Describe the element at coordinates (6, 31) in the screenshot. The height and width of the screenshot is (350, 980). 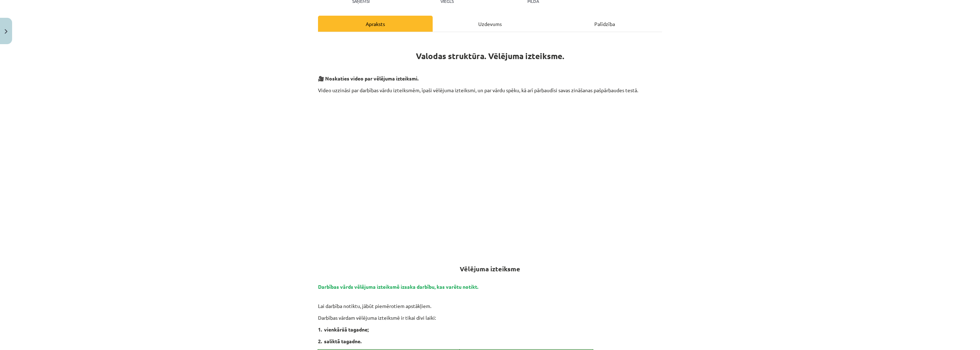
I see `img: icon-close-lesson-0947bae3869378f0d4975bcd49f059093ad1ed9edebbc8119c70593378902aed.svg` at that location.